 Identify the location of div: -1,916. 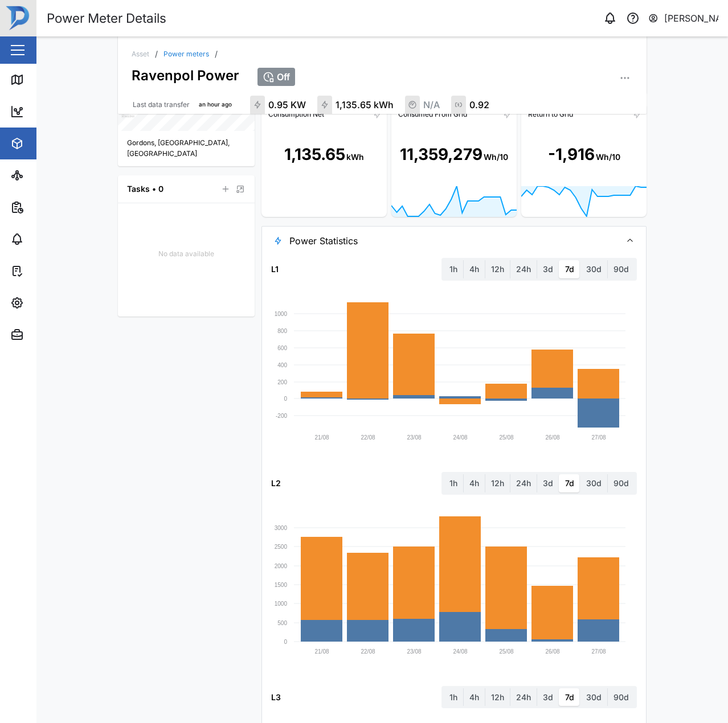
(572, 154).